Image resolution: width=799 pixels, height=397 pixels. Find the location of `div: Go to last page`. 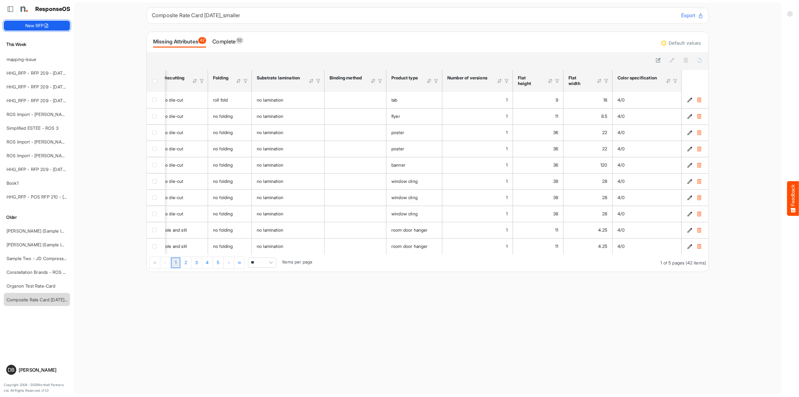

div: Go to last page is located at coordinates (239, 262).